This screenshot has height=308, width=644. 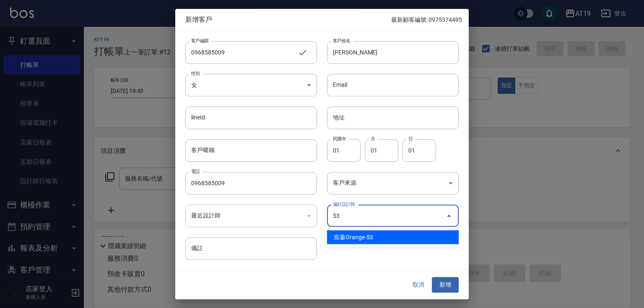 I want to click on label: 客戶姓名, so click(x=341, y=40).